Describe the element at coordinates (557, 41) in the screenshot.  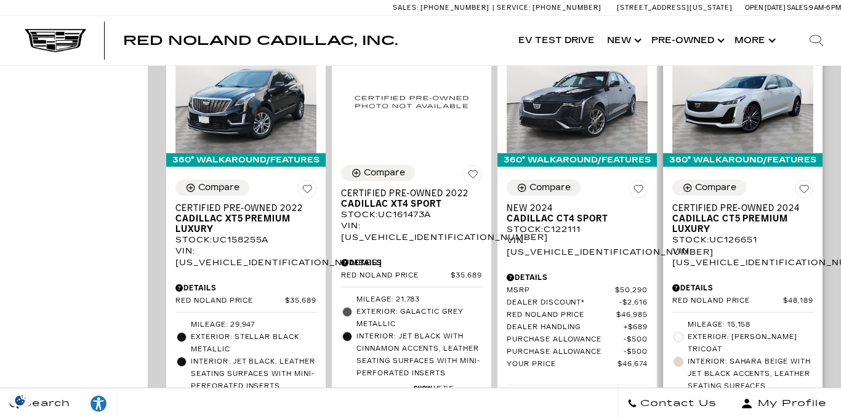
I see `a: EV Test Drive` at that location.